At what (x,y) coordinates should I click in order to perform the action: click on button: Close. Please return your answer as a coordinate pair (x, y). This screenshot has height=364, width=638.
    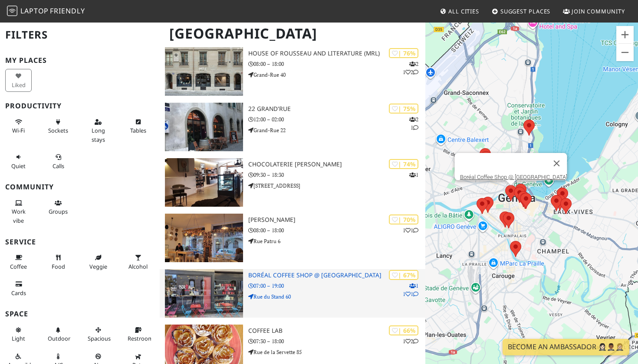
    Looking at the image, I should click on (557, 164).